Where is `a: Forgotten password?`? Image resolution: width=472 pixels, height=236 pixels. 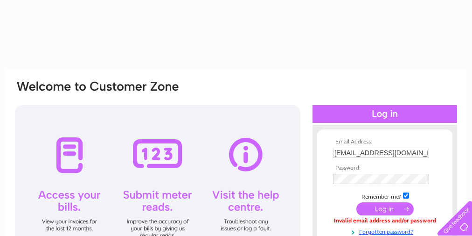
a: Forgotten password? is located at coordinates (386, 230).